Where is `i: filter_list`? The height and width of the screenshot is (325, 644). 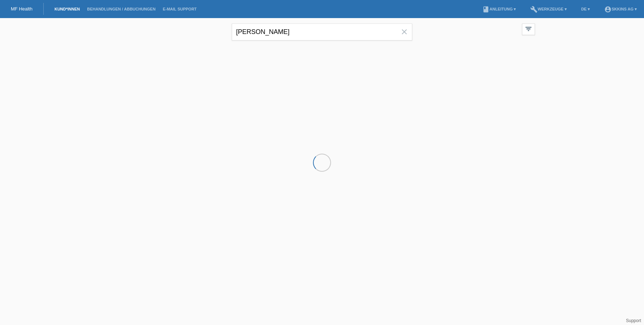 i: filter_list is located at coordinates (528, 29).